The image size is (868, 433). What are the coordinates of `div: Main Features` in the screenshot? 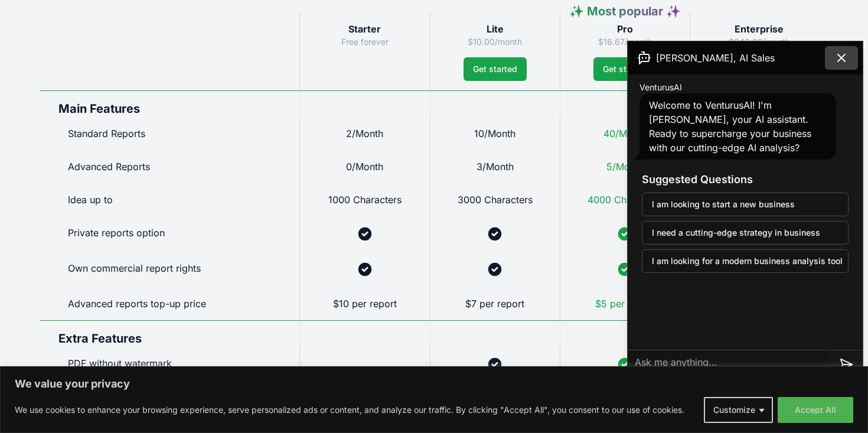 It's located at (169, 103).